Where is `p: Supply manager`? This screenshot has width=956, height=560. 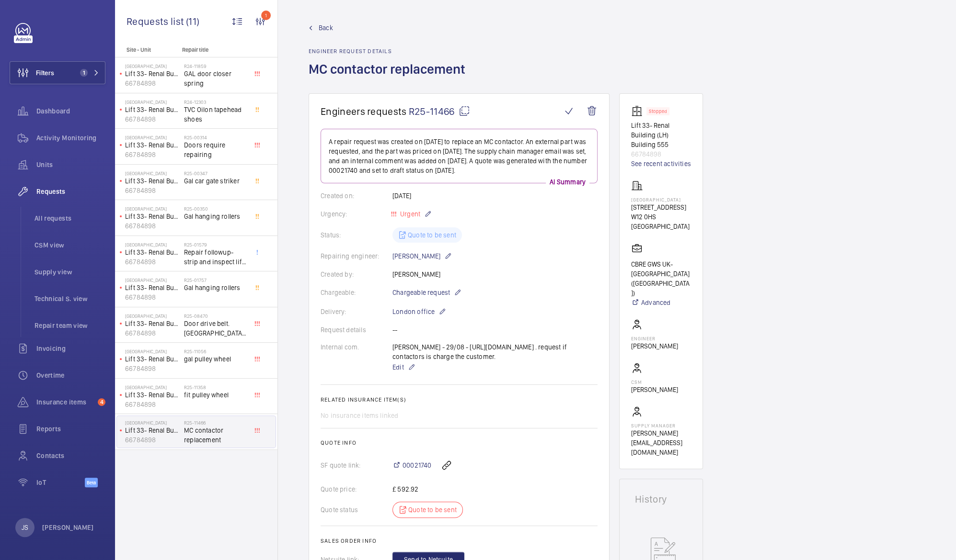 p: Supply manager is located at coordinates (661, 426).